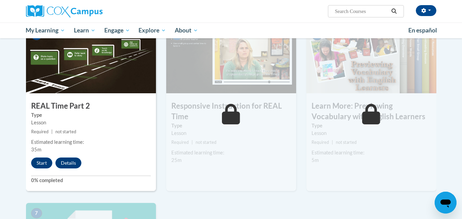 This screenshot has height=219, width=462. What do you see at coordinates (423, 30) in the screenshot?
I see `span: En español` at bounding box center [423, 30].